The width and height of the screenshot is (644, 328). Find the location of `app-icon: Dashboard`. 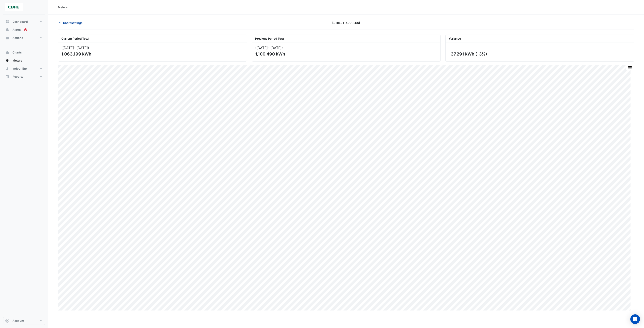

app-icon: Dashboard is located at coordinates (7, 22).